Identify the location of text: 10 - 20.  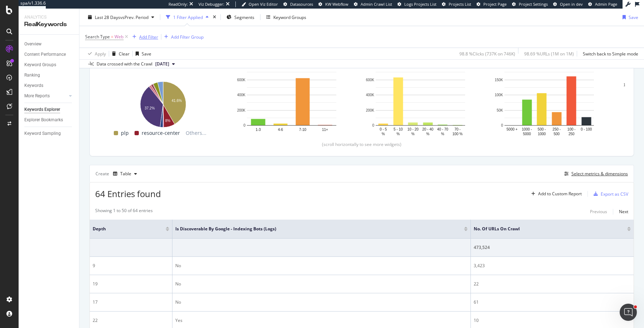
(413, 129).